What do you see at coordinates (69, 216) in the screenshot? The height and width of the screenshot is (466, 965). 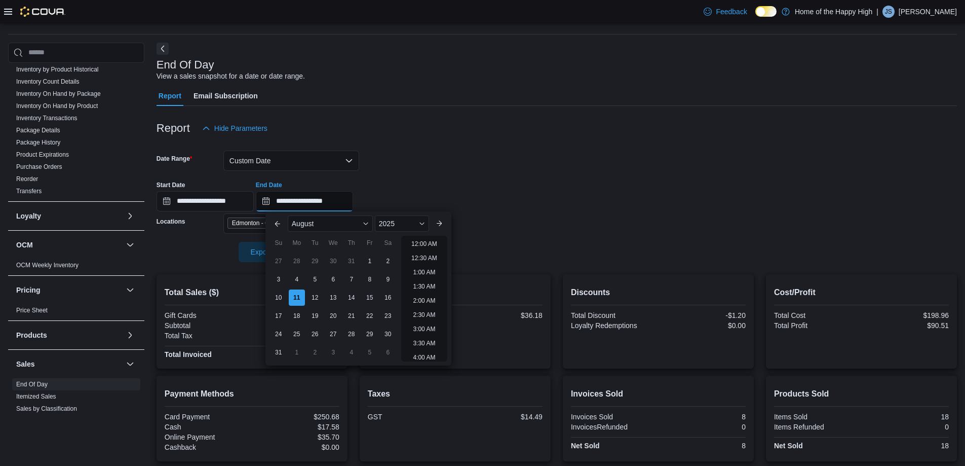 I see `button: Loyalty` at bounding box center [69, 216].